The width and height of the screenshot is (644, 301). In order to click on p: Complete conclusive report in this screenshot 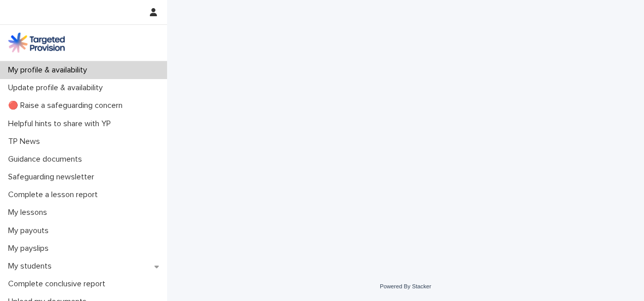, I will do `click(59, 284)`.